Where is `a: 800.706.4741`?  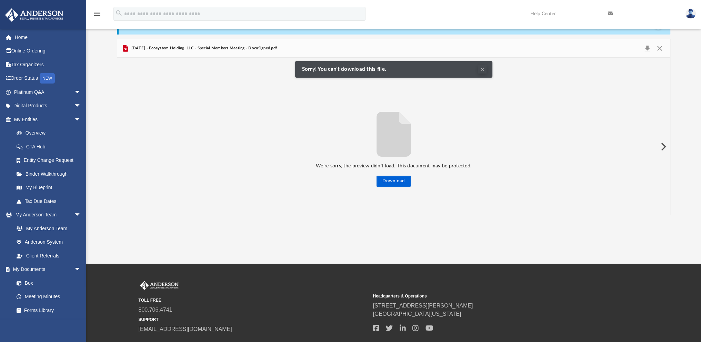 a: 800.706.4741 is located at coordinates (155, 309).